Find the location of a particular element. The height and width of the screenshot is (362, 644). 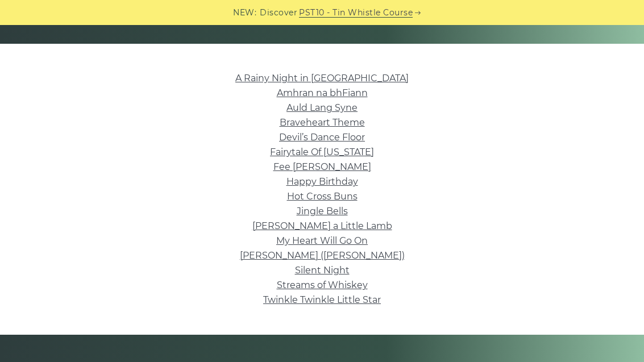

a: Happy Birthday is located at coordinates (322, 181).